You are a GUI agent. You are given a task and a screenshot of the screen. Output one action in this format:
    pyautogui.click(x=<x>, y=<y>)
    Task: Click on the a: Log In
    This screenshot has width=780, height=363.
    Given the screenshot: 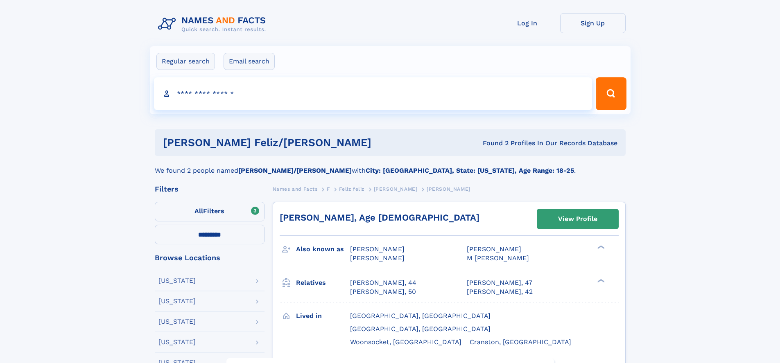 What is the action you would take?
    pyautogui.click(x=527, y=23)
    